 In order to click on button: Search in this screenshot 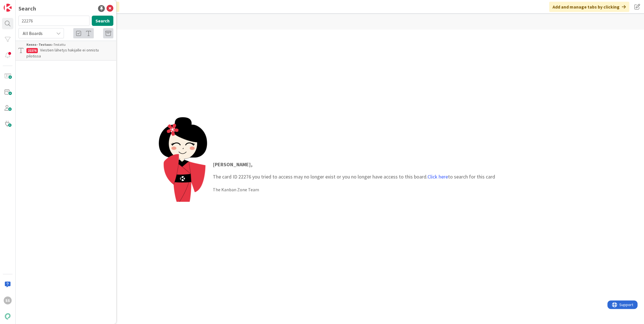, I will do `click(102, 21)`.